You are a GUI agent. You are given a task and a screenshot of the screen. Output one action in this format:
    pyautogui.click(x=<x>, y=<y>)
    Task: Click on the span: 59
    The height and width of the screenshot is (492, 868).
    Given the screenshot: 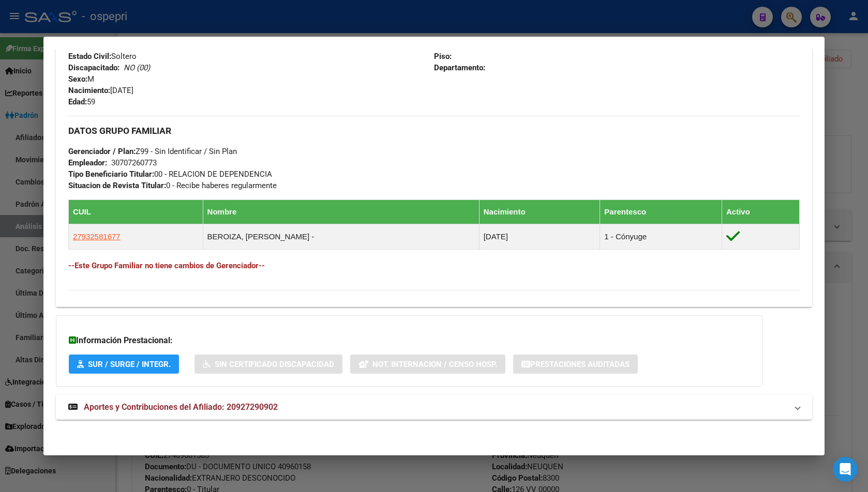 What is the action you would take?
    pyautogui.click(x=82, y=102)
    